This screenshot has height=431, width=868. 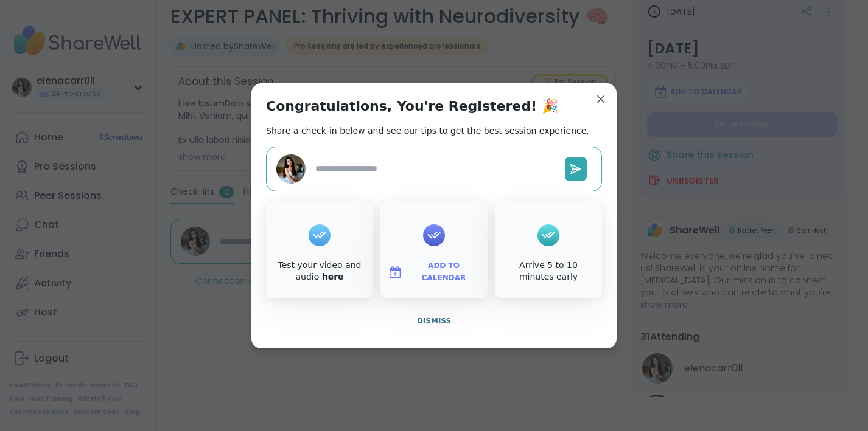 I want to click on a: here, so click(x=333, y=276).